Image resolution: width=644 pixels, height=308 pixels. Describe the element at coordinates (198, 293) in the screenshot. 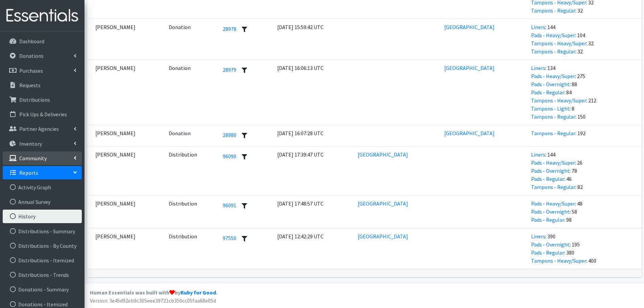

I see `a: Ruby for Good` at that location.